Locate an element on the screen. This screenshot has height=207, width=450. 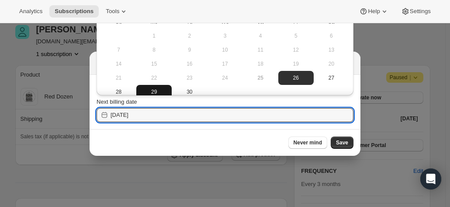
button: Sunday September 14 2025 is located at coordinates (118, 64).